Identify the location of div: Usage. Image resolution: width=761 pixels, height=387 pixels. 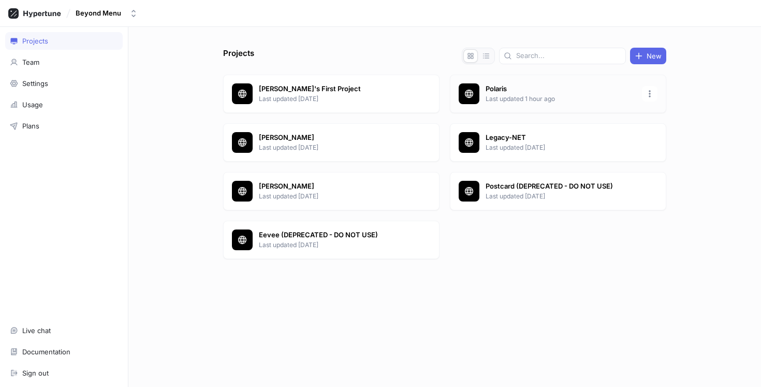
(33, 105).